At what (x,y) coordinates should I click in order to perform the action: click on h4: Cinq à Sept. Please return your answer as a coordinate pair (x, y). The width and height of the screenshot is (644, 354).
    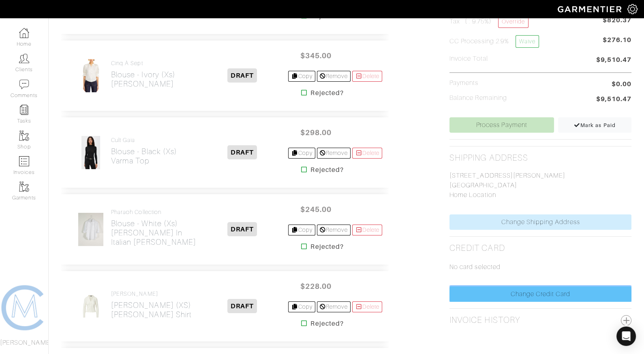
    Looking at the image, I should click on (143, 63).